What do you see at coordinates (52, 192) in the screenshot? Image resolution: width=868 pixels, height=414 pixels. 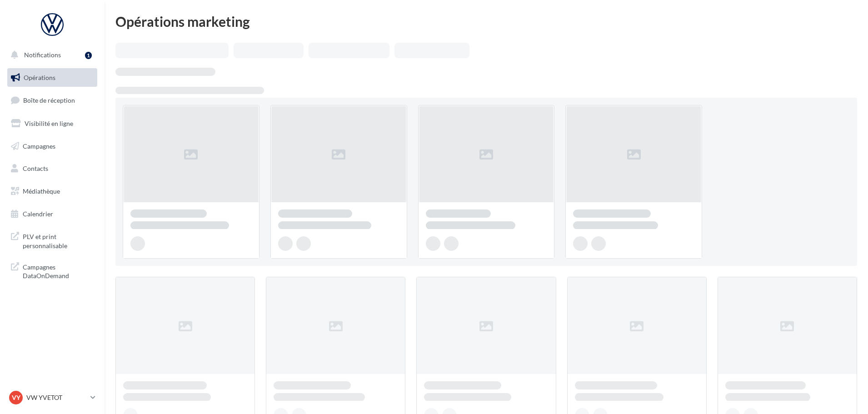 I see `a: Médiathèque` at bounding box center [52, 192].